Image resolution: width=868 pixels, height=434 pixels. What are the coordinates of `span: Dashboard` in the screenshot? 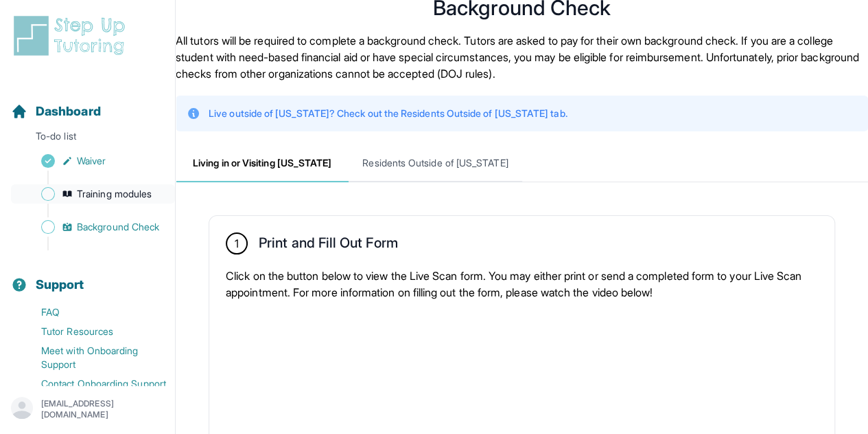 It's located at (68, 111).